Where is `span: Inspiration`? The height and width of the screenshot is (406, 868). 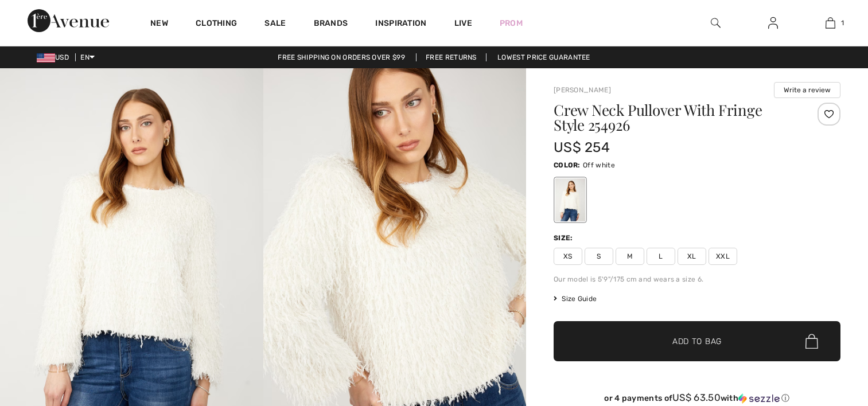
span: Inspiration is located at coordinates (400, 24).